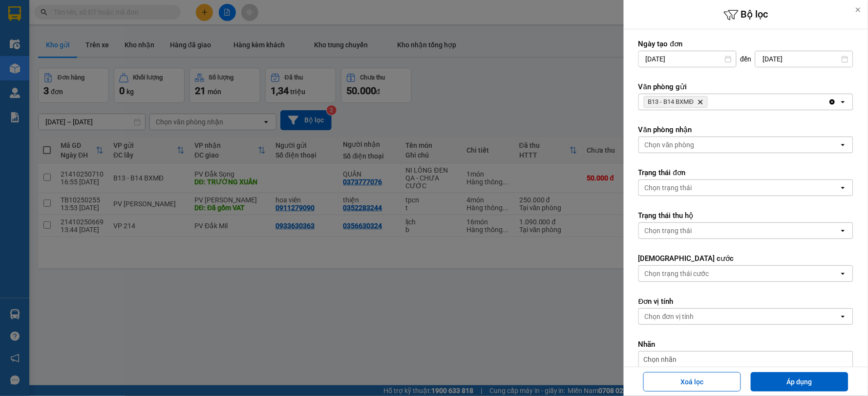 This screenshot has height=396, width=868. I want to click on label: Văn phòng nhận, so click(745, 130).